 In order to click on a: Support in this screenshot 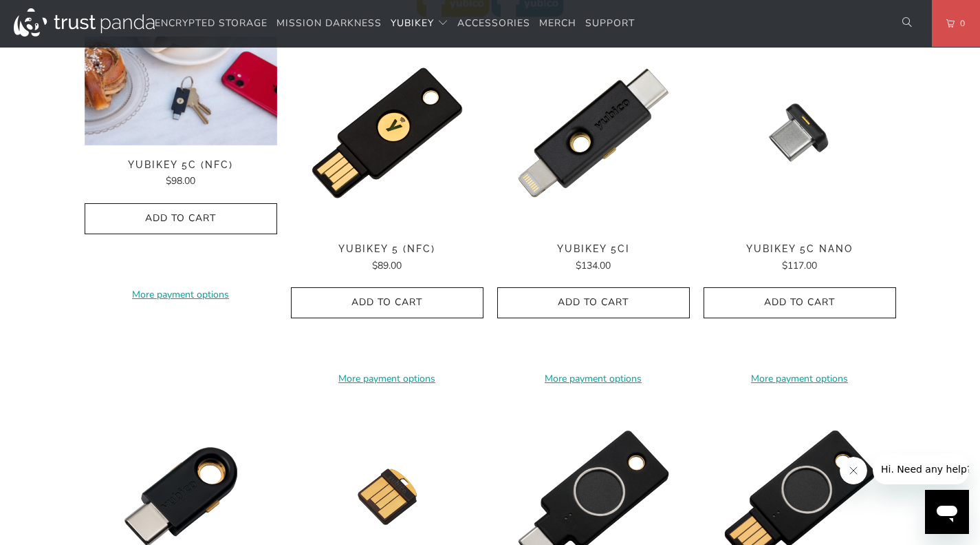, I will do `click(610, 24)`.